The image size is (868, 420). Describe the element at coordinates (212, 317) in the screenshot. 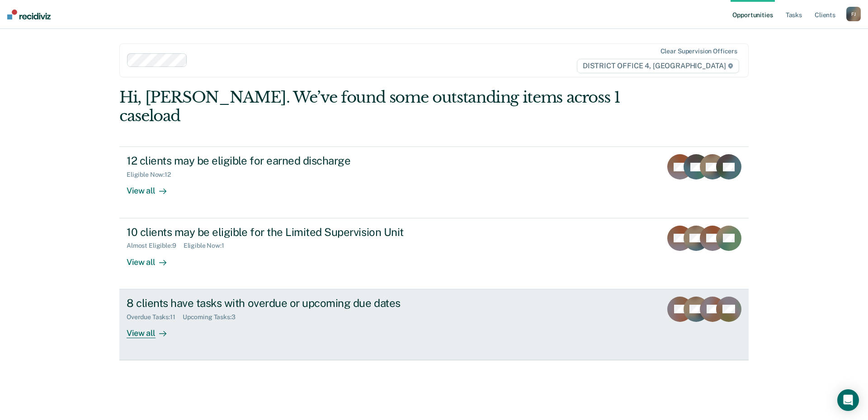

I see `div: Upcoming Tasks : 3` at that location.